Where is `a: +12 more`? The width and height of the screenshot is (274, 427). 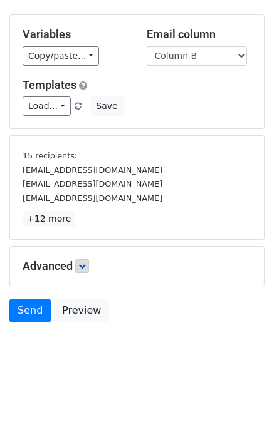 a: +12 more is located at coordinates (49, 218).